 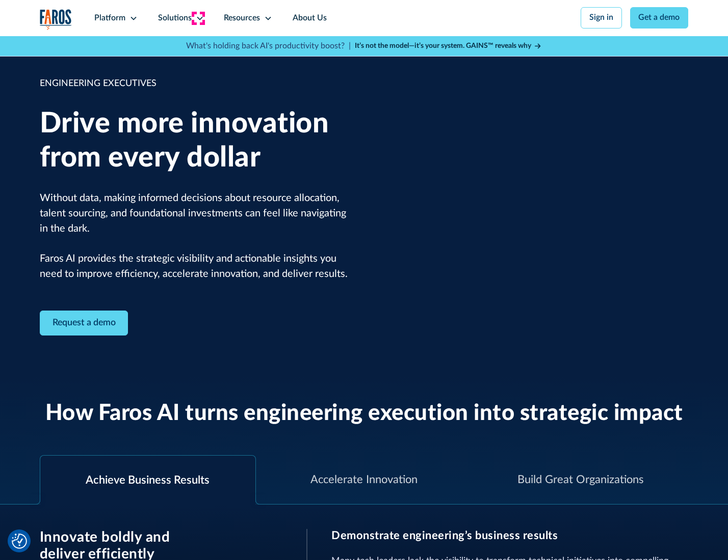 What do you see at coordinates (194, 84) in the screenshot?
I see `div: ENGINEERING EXECUTIVES` at bounding box center [194, 84].